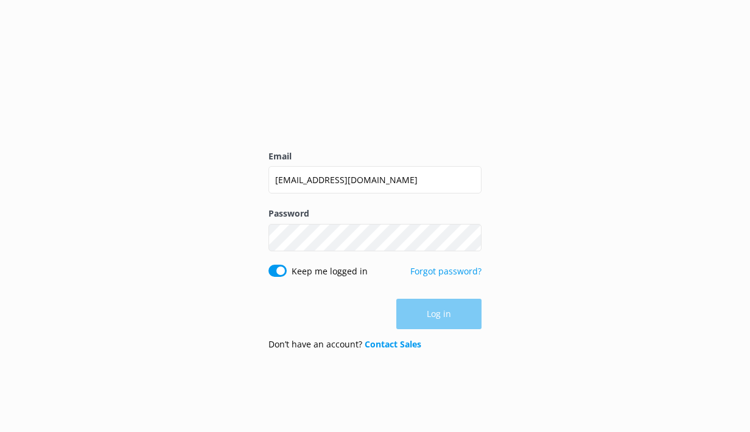 The image size is (750, 432). What do you see at coordinates (469, 237) in the screenshot?
I see `button: Show password` at bounding box center [469, 237].